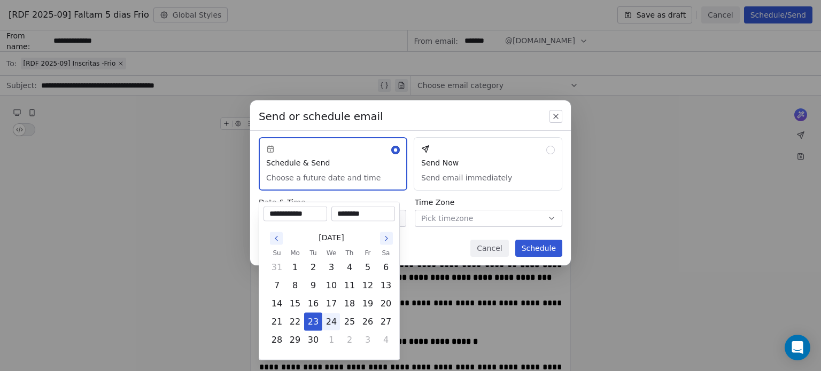  What do you see at coordinates (277, 253) in the screenshot?
I see `th: Sunday` at bounding box center [277, 253].